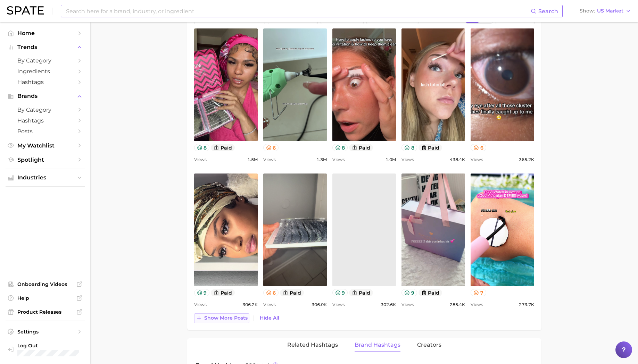 The image size is (638, 364). What do you see at coordinates (45, 332) in the screenshot?
I see `a: Settings` at bounding box center [45, 332].